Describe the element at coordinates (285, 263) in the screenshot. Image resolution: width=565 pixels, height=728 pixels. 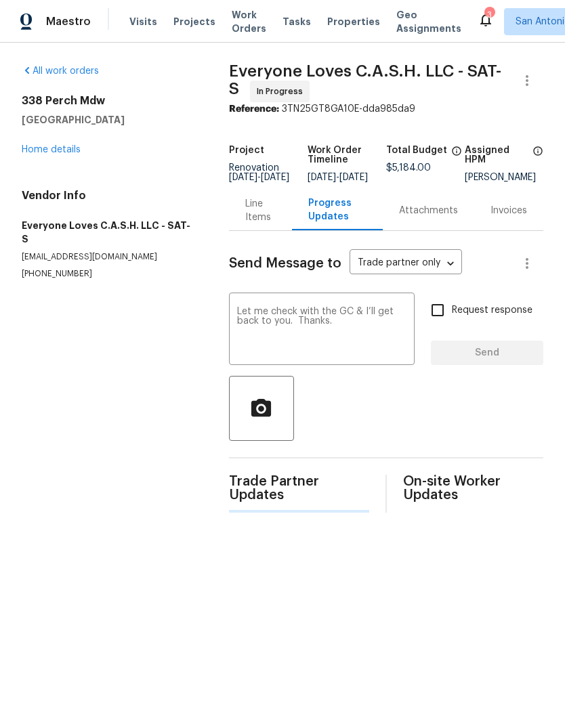
I see `span: Send Message to` at that location.